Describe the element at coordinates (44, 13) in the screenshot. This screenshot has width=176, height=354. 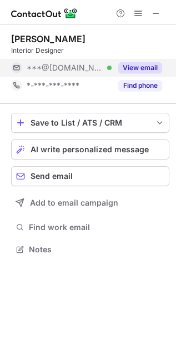
I see `img: ContactOut v5.3.10` at that location.